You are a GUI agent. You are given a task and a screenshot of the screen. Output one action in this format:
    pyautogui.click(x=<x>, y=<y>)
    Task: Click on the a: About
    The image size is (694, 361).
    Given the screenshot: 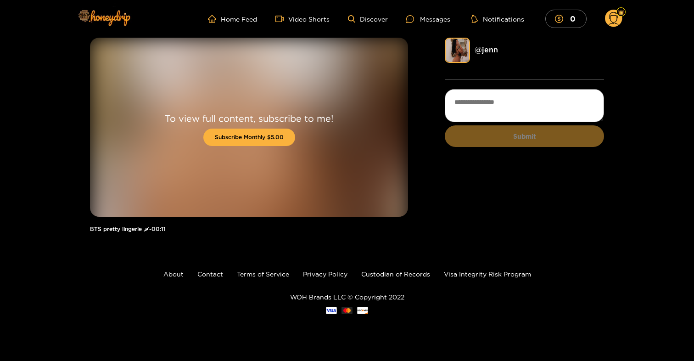 What is the action you would take?
    pyautogui.click(x=173, y=274)
    